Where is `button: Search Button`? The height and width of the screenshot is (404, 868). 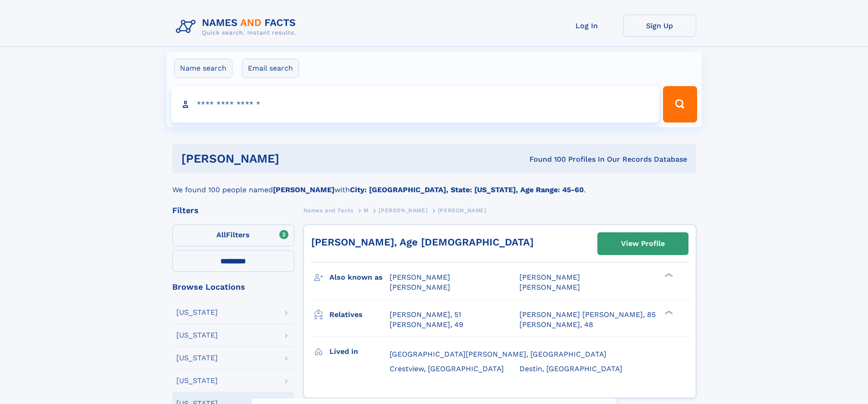
button: Search Button is located at coordinates (680, 104).